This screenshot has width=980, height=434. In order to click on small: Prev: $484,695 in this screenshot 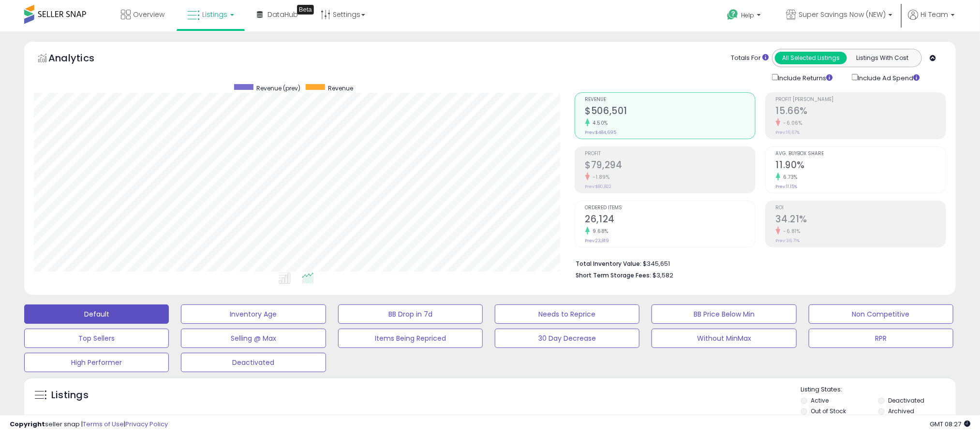, I will do `click(601, 132)`.